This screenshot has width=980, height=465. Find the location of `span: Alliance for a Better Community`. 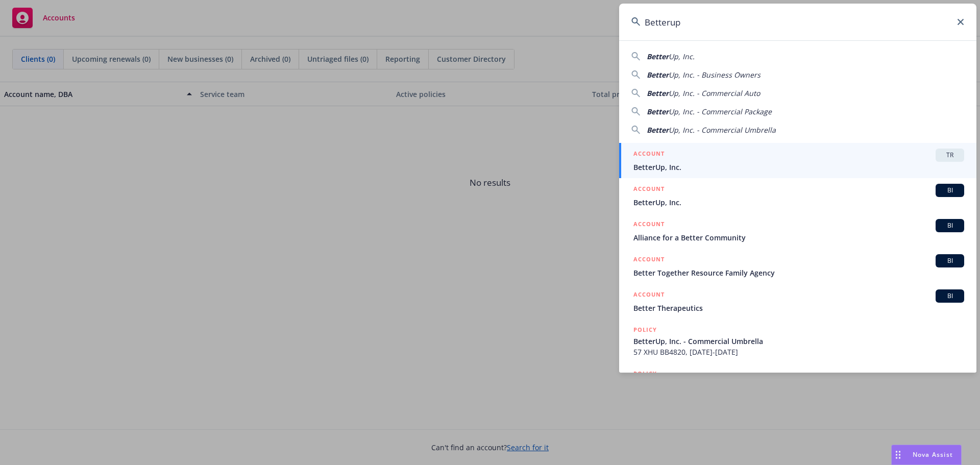

span: Alliance for a Better Community is located at coordinates (799, 237).